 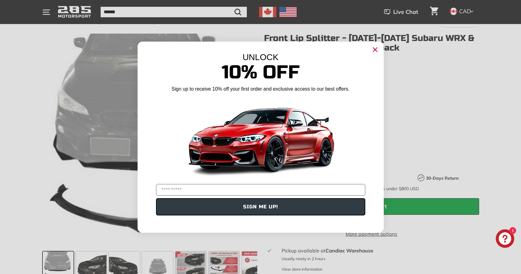 What do you see at coordinates (261, 89) in the screenshot?
I see `span: Sign up to receive 10% off your first order and exclusive access to our best offers.` at bounding box center [261, 89].